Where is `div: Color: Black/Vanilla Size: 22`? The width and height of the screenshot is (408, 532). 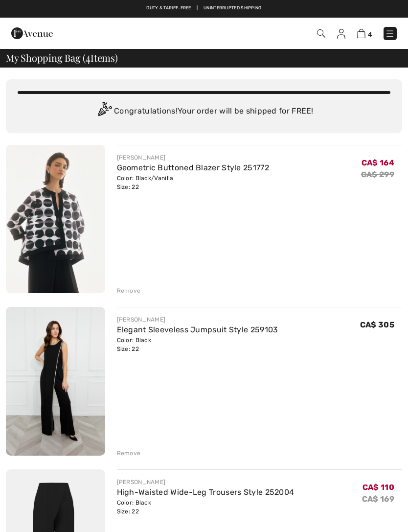 div: Color: Black/Vanilla Size: 22 is located at coordinates (192, 183).